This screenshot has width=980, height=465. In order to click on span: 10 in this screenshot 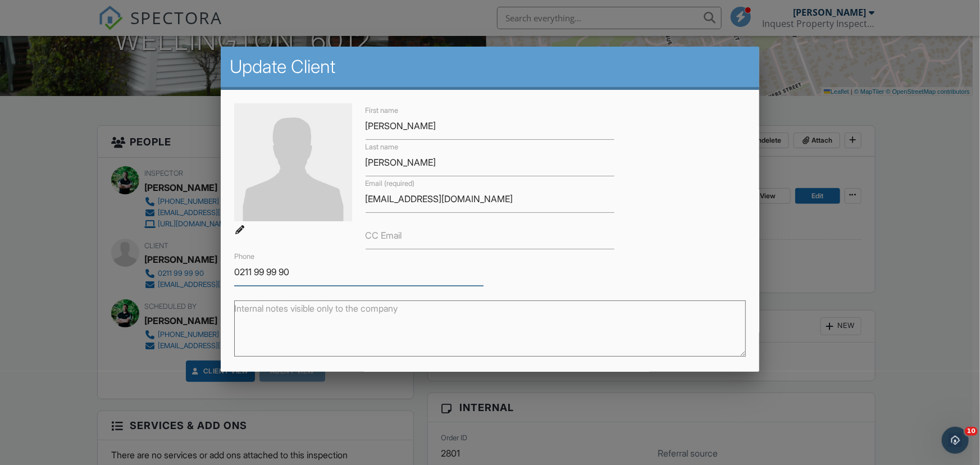, I will do `click(971, 431)`.